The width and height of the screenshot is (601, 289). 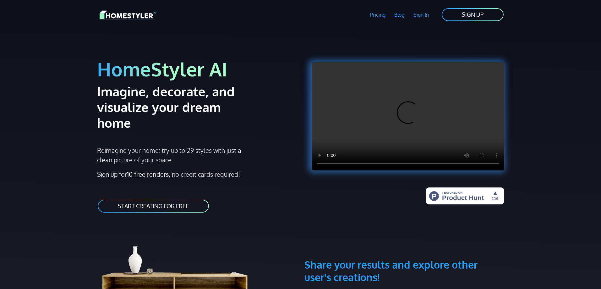 I want to click on a: SIGN UP, so click(x=473, y=14).